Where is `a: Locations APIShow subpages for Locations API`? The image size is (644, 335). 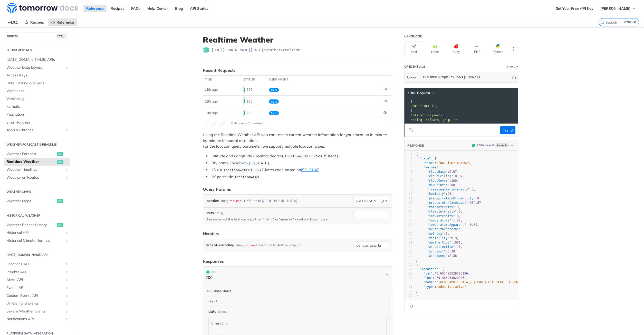 a: Locations APIShow subpages for Locations API is located at coordinates (37, 264).